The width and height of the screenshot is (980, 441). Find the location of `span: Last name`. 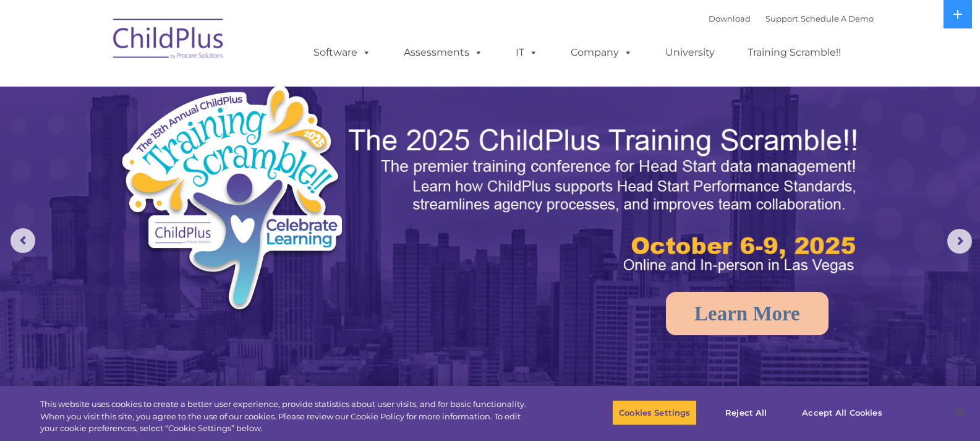

span: Last name is located at coordinates (191, 86).